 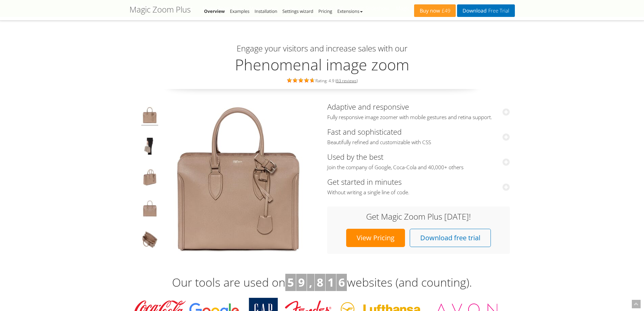 I want to click on b: 9, so click(x=301, y=282).